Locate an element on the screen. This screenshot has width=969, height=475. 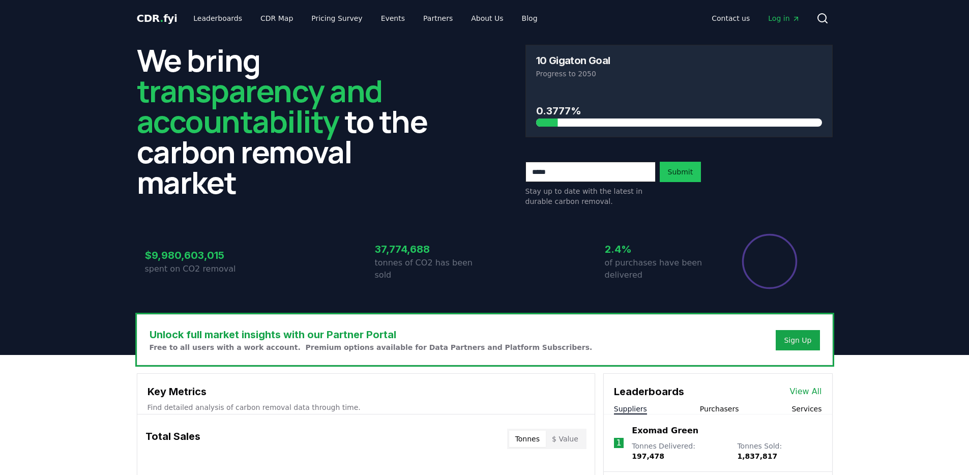
a: CDR.fyi is located at coordinates (157, 18).